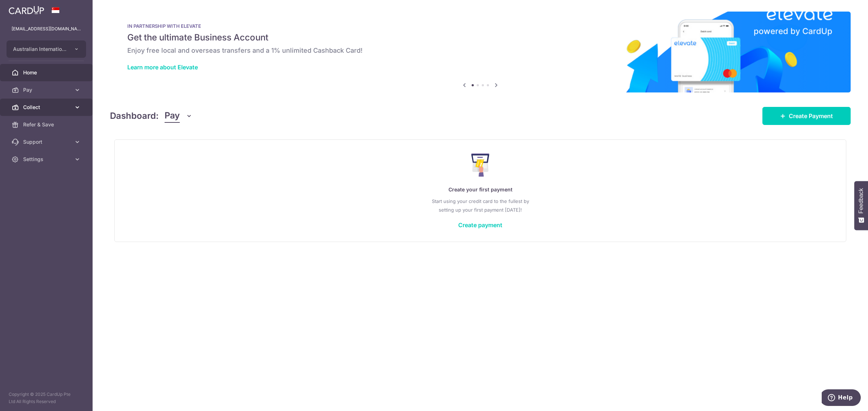 This screenshot has height=411, width=868. Describe the element at coordinates (24, 8) in the screenshot. I see `span: Help` at that location.